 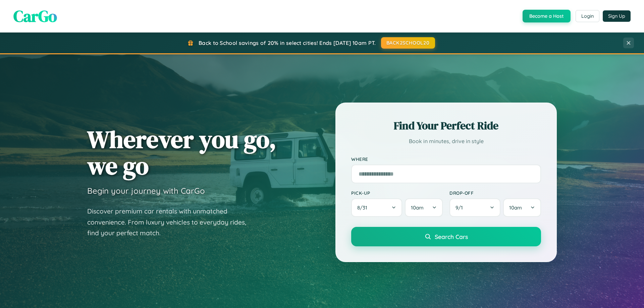 I want to click on label: Where, so click(x=446, y=159).